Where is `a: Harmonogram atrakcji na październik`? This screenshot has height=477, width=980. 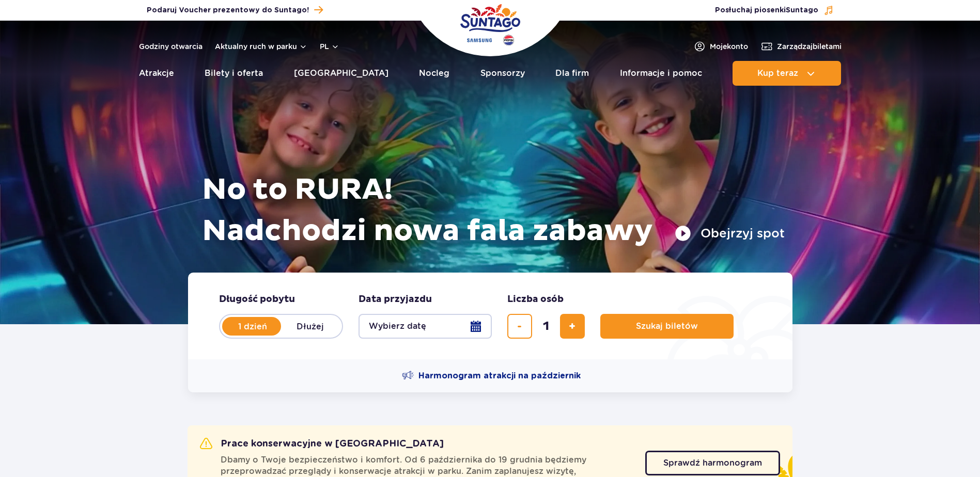
a: Harmonogram atrakcji na październik is located at coordinates (491, 375).